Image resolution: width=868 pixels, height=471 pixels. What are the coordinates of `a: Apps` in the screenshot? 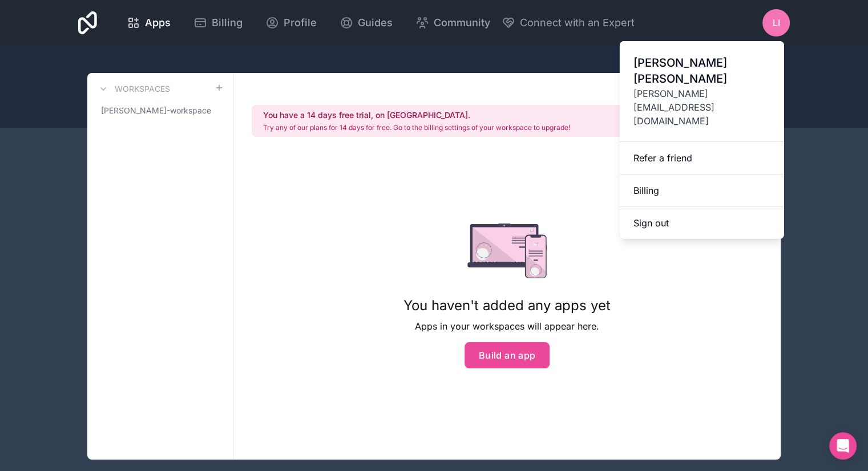 It's located at (148, 23).